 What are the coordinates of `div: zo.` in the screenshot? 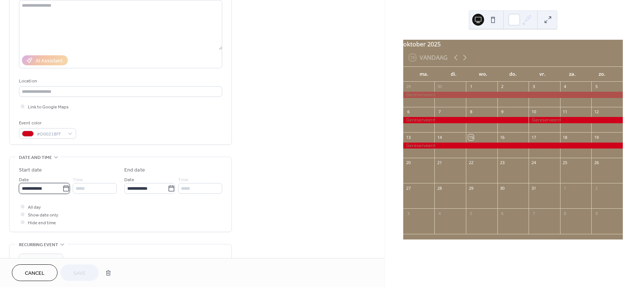 It's located at (603, 74).